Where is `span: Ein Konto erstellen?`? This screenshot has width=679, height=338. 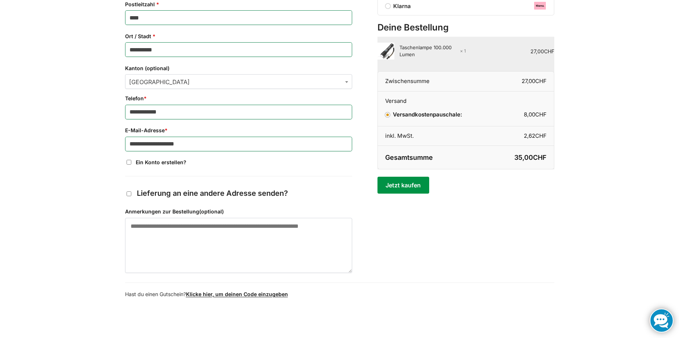
span: Ein Konto erstellen? is located at coordinates (161, 162).